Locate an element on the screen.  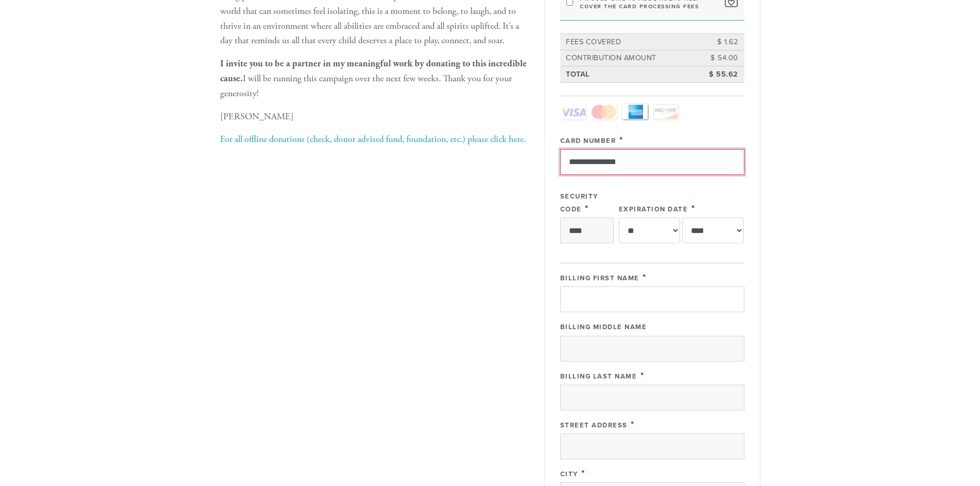
a: Amex is located at coordinates (635, 111).